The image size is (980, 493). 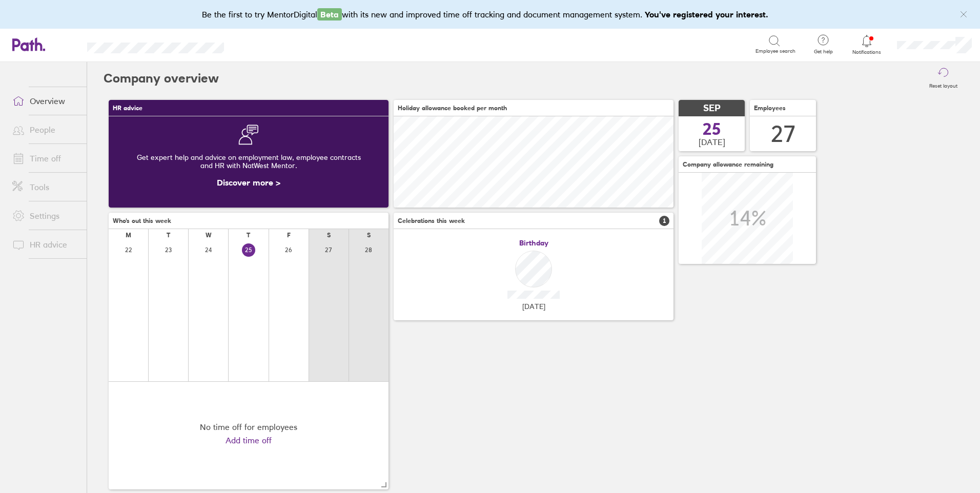 I want to click on a: Notifications, so click(x=867, y=45).